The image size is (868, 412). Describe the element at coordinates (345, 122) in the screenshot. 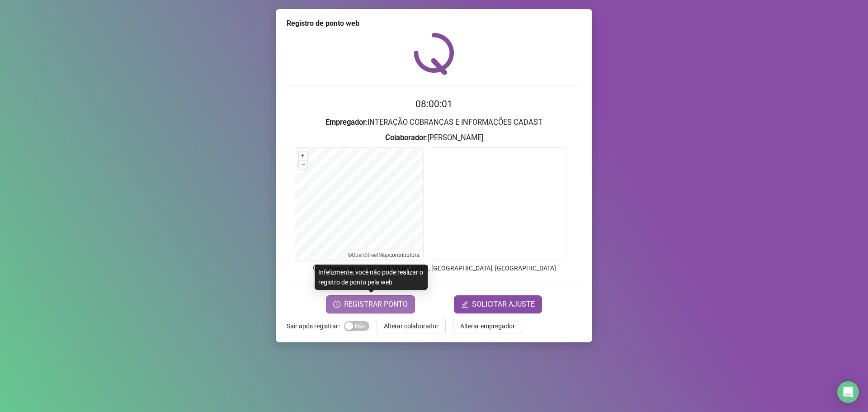

I see `strong: Empregador` at that location.